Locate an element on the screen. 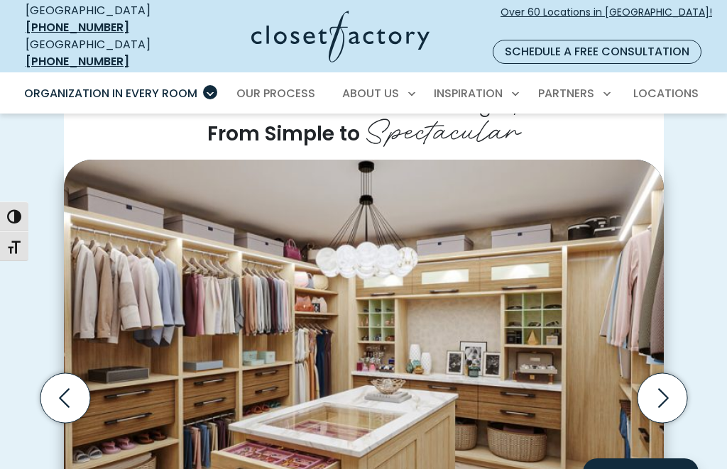 This screenshot has height=469, width=727. span: Partners is located at coordinates (566, 93).